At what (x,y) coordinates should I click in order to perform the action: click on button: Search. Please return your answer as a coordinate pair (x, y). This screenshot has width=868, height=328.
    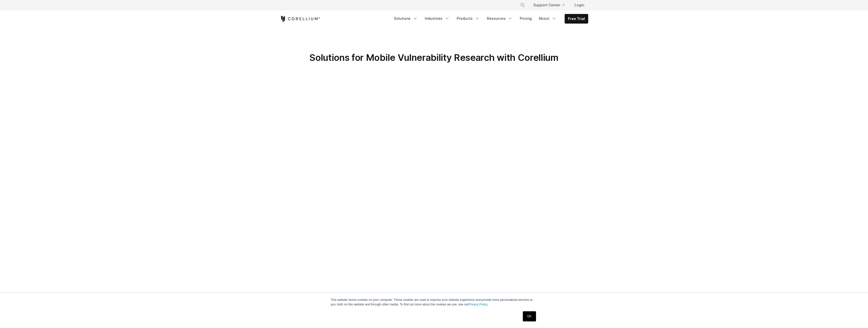
    Looking at the image, I should click on (522, 5).